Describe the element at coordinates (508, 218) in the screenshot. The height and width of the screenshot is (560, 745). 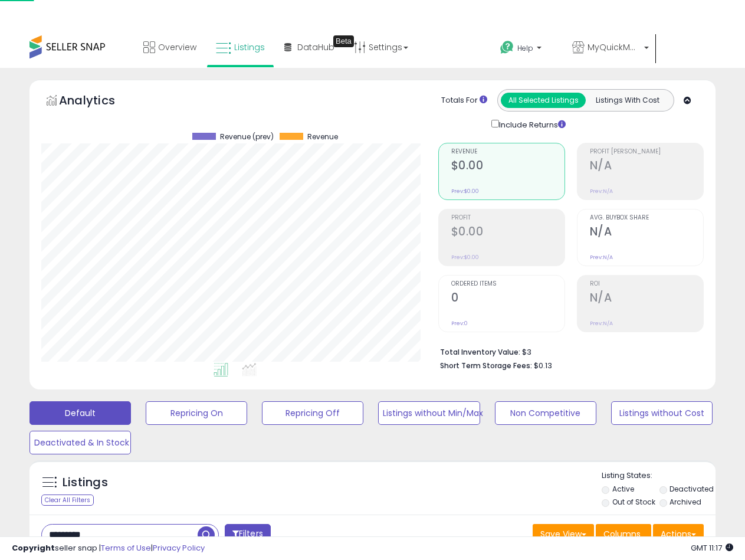
I see `span: Profit` at that location.